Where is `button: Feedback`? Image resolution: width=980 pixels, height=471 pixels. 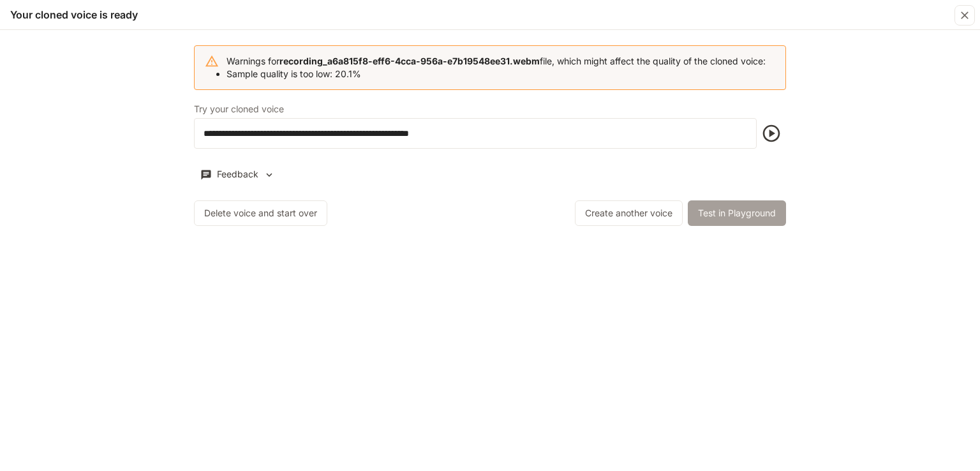 button: Feedback is located at coordinates (237, 174).